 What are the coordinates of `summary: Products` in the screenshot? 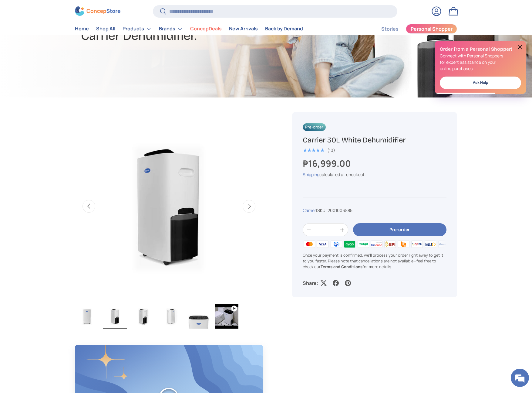 It's located at (137, 29).